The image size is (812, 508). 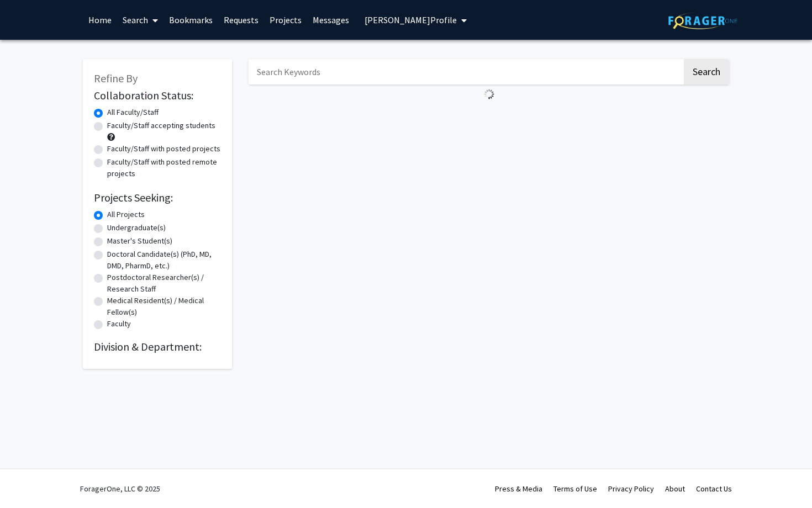 What do you see at coordinates (714, 489) in the screenshot?
I see `a: Contact Us` at bounding box center [714, 489].